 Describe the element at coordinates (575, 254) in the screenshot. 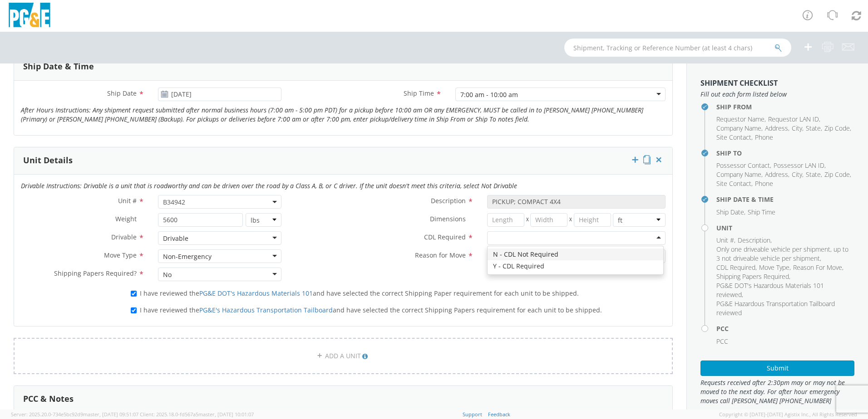

I see `div: N - CDL Not Required` at that location.